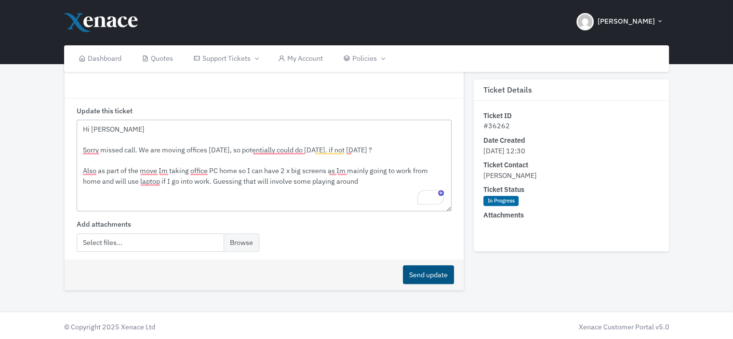  Describe the element at coordinates (571, 215) in the screenshot. I see `dt: Attachments` at that location.